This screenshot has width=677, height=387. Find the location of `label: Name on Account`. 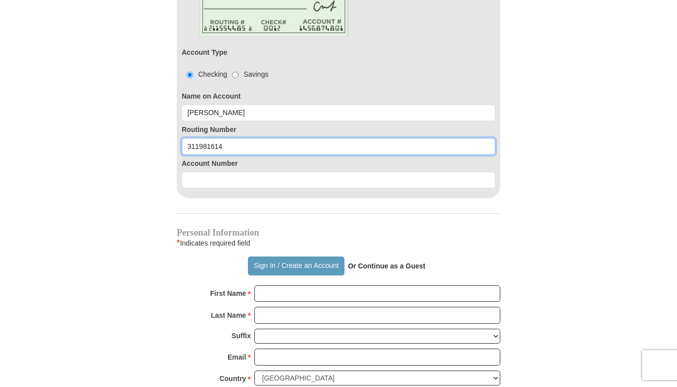

label: Name on Account is located at coordinates (339, 96).